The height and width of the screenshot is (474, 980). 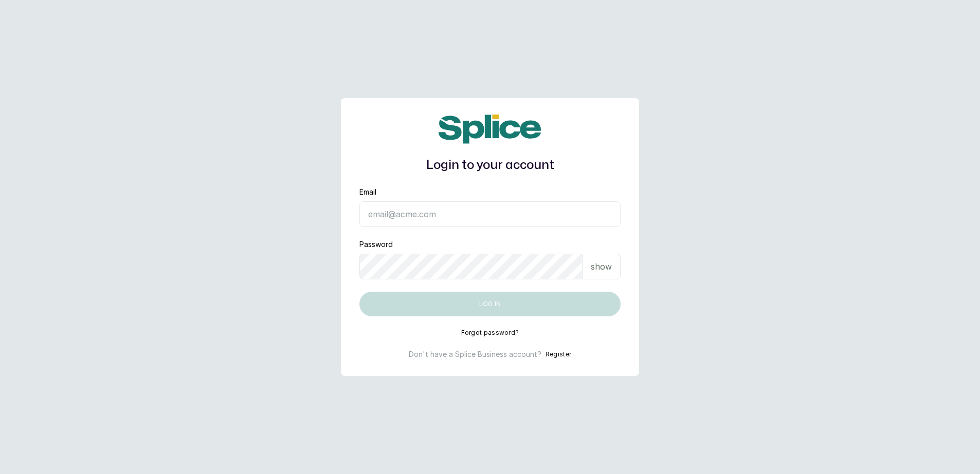 What do you see at coordinates (368, 192) in the screenshot?
I see `label: Email` at bounding box center [368, 192].